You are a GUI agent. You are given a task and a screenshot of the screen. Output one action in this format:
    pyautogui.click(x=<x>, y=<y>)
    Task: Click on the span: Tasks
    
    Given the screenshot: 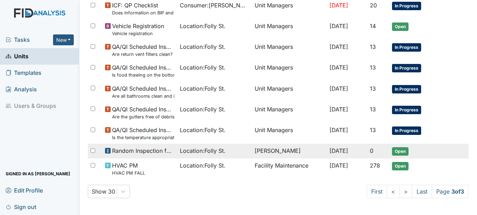 What is the action you would take?
    pyautogui.click(x=29, y=40)
    